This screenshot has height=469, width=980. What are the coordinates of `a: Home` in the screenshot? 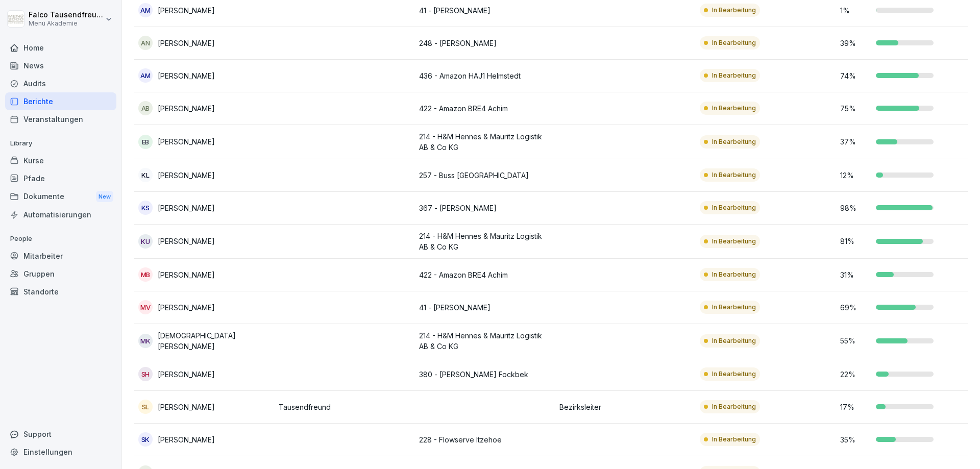 It's located at (60, 47).